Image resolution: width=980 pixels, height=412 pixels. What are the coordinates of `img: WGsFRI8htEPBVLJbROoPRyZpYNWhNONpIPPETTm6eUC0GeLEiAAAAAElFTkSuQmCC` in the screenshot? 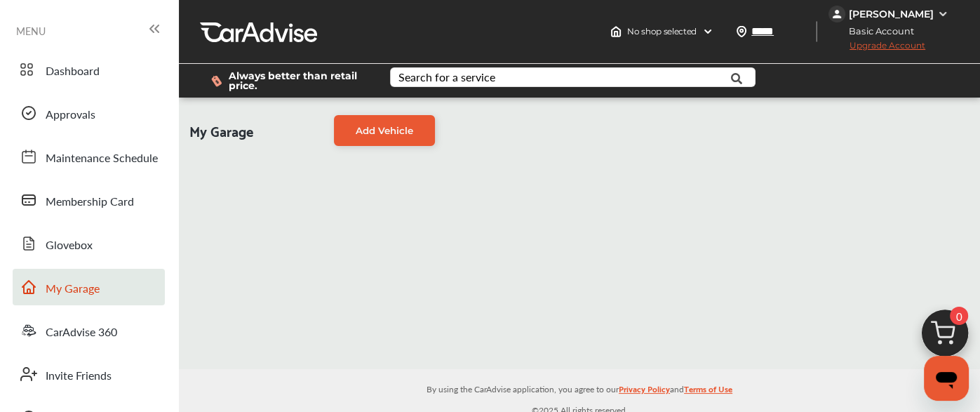 It's located at (943, 14).